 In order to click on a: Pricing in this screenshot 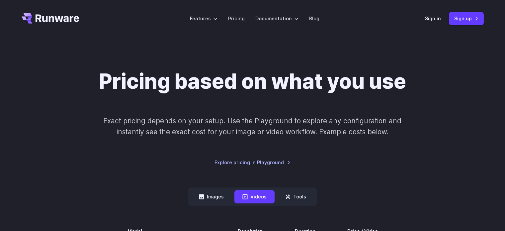, I will do `click(237, 18)`.